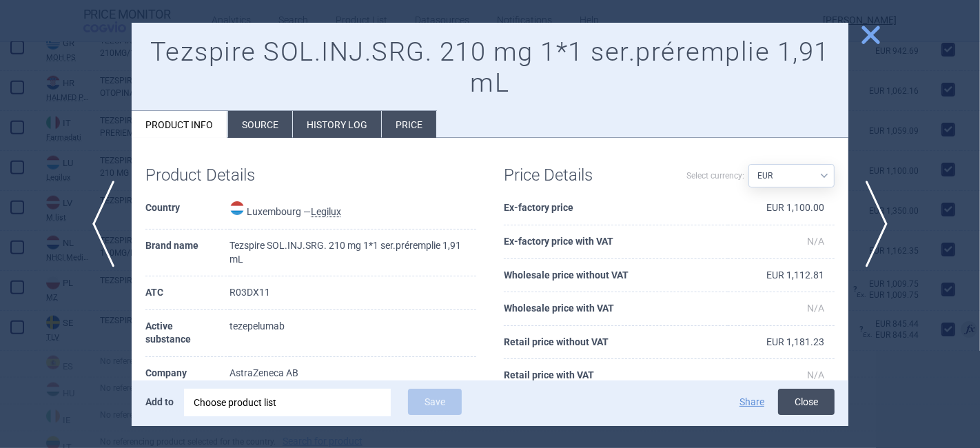  I want to click on th: Wholesale price without VAT, so click(616, 276).